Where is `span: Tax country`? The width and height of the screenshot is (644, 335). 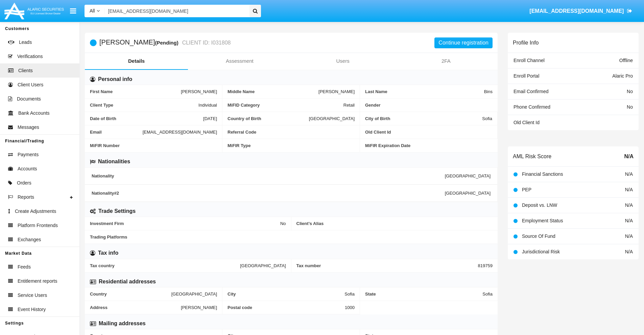 span: Tax country is located at coordinates (165, 266).